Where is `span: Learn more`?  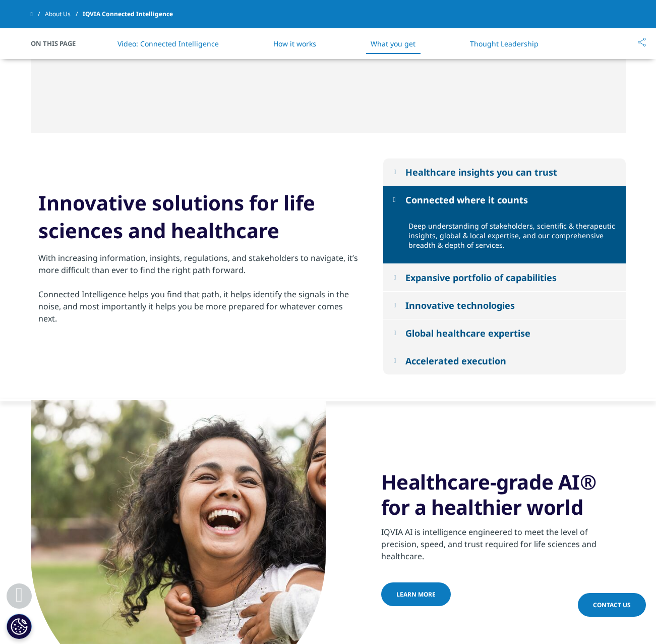
span: Learn more is located at coordinates (416, 594).